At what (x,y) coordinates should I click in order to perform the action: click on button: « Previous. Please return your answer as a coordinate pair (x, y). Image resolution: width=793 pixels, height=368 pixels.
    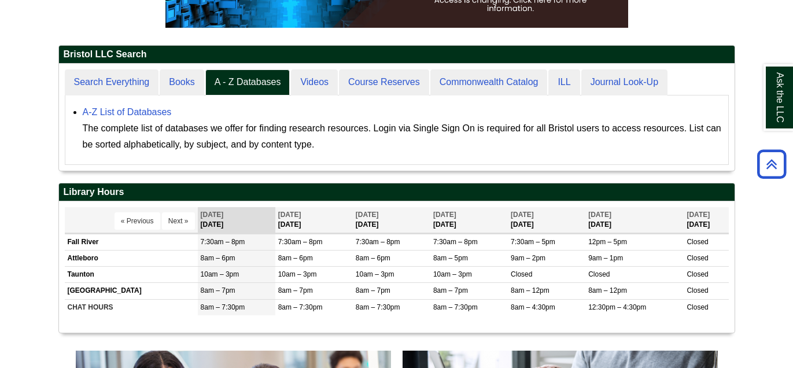
    Looking at the image, I should click on (137, 221).